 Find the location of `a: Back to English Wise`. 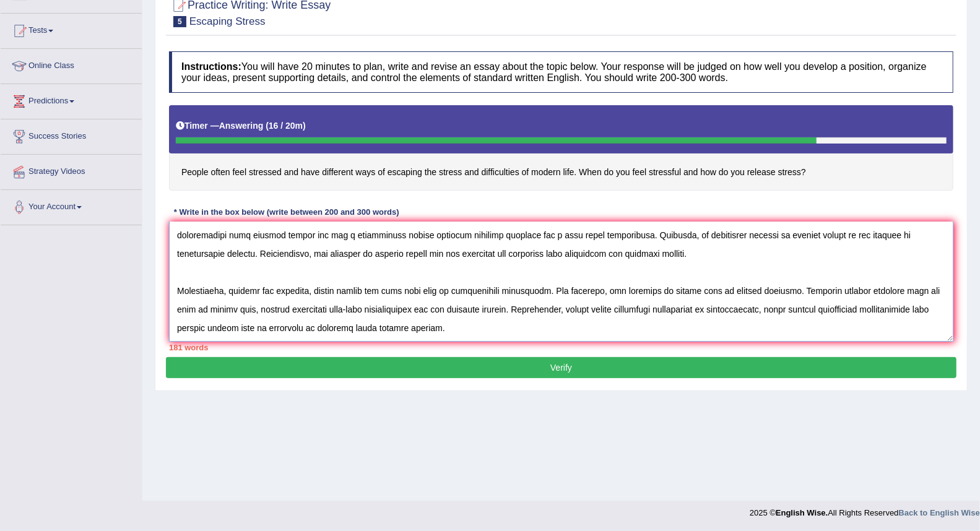

a: Back to English Wise is located at coordinates (939, 512).